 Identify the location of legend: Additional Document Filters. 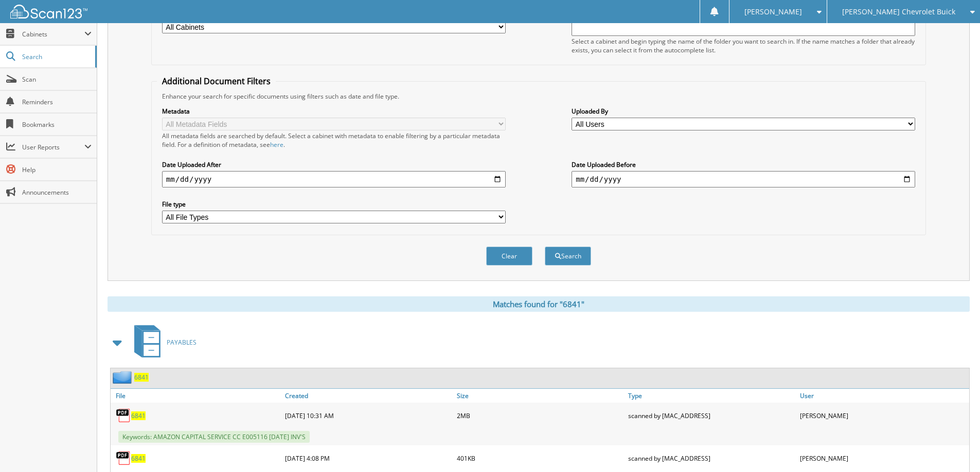
(216, 82).